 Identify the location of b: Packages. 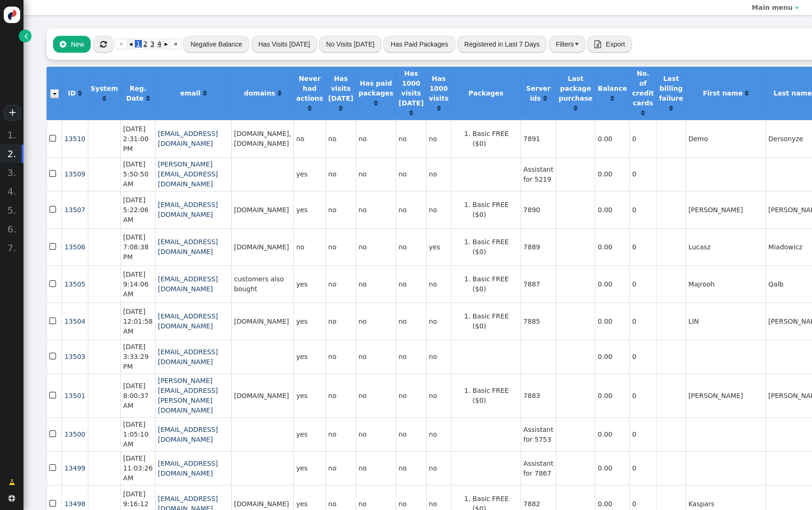
(486, 93).